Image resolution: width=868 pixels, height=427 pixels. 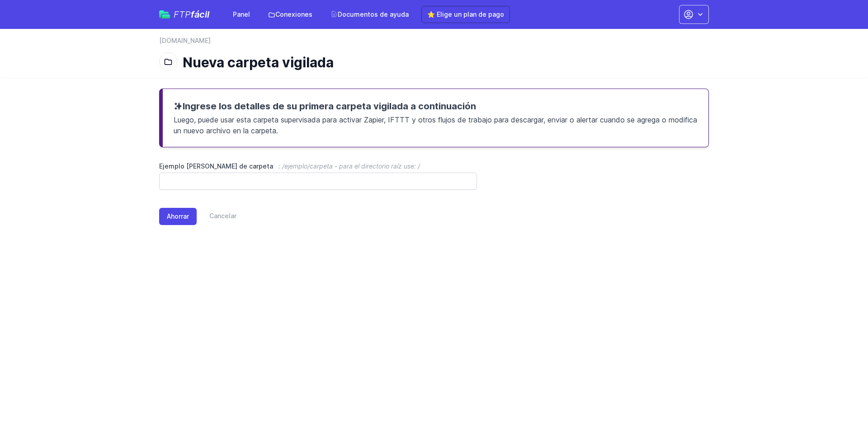 I want to click on font: FTP, so click(x=182, y=14).